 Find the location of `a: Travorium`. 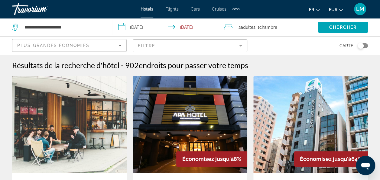

a: Travorium is located at coordinates (42, 9).